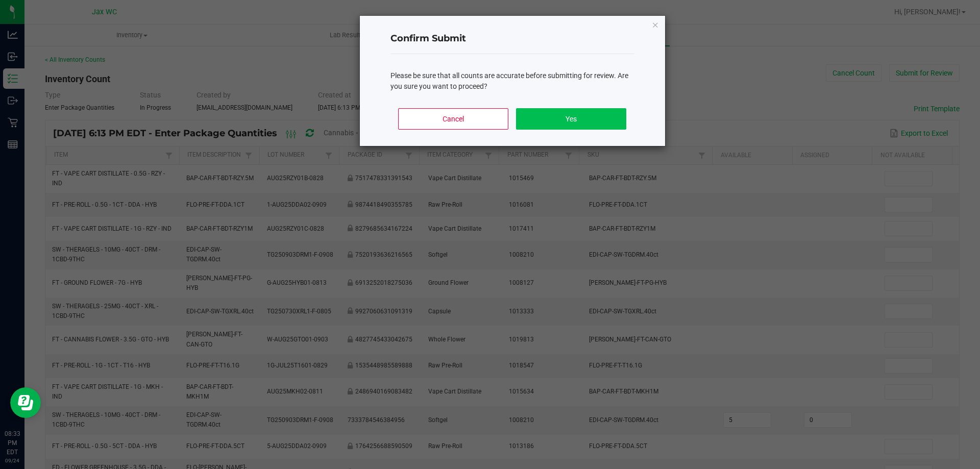 This screenshot has width=980, height=469. Describe the element at coordinates (655, 25) in the screenshot. I see `button: Close` at that location.